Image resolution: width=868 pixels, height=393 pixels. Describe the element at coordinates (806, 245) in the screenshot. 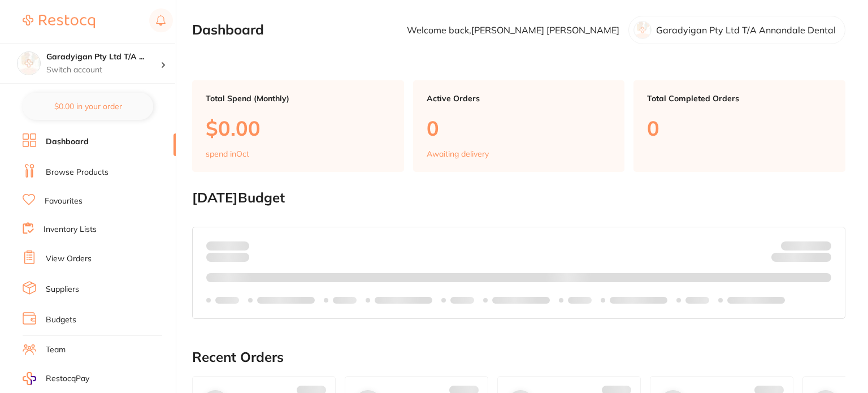

I see `p: Budget:` at that location.